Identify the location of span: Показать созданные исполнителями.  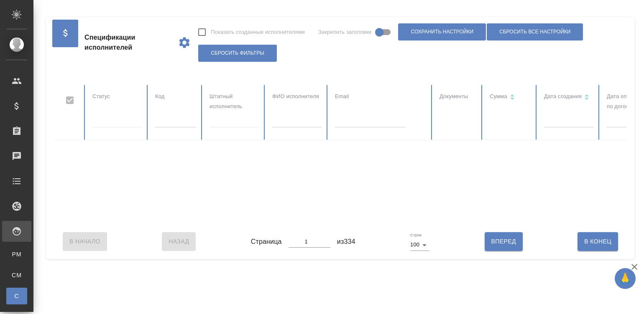
(257, 32).